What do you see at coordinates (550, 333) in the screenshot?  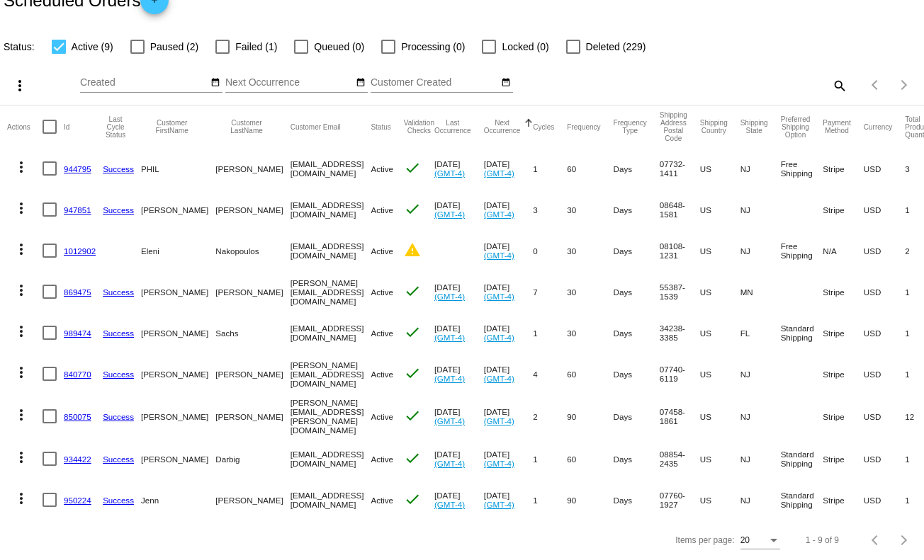 I see `mat-cell: 1` at bounding box center [550, 333].